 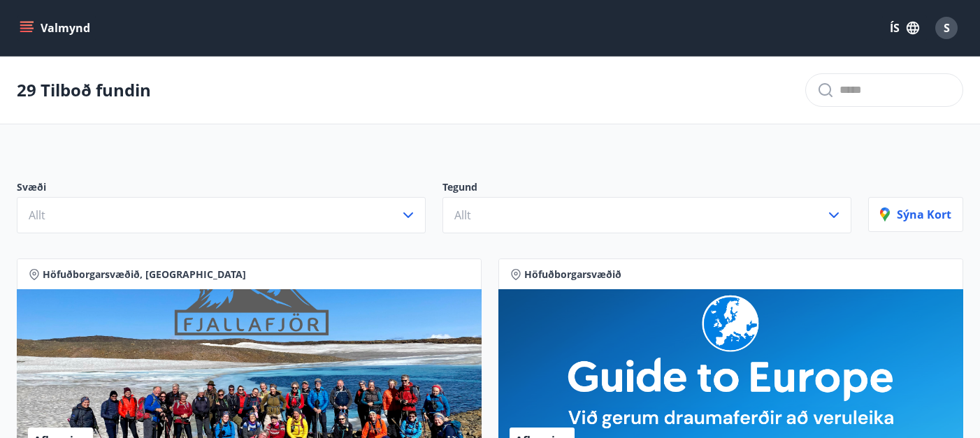 I want to click on p: Svæði, so click(x=221, y=189).